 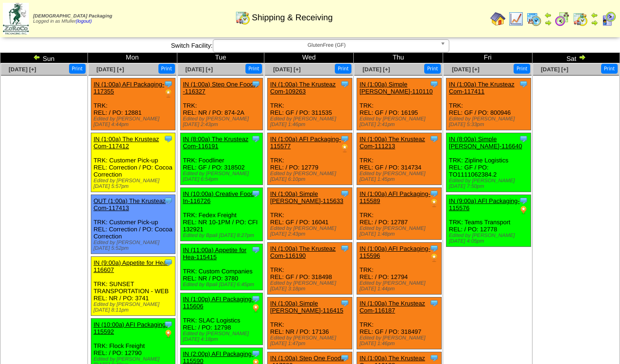 I want to click on div: TRK: REL: GF / PO: 16041, so click(x=310, y=214).